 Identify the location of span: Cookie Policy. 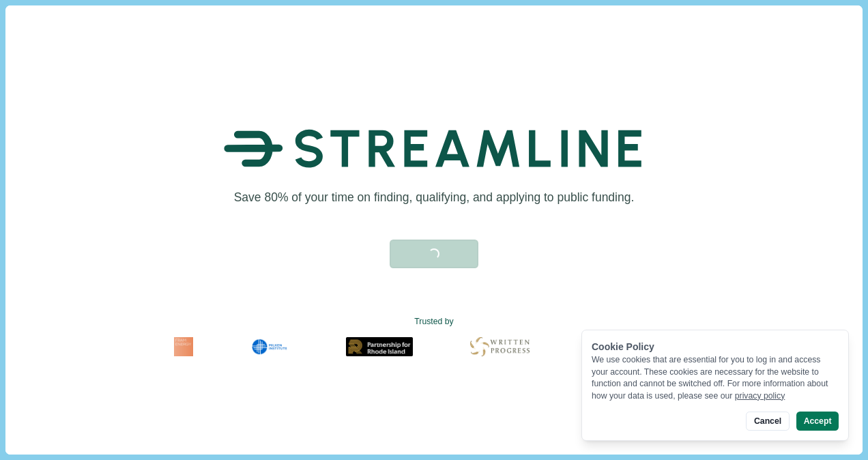
(623, 346).